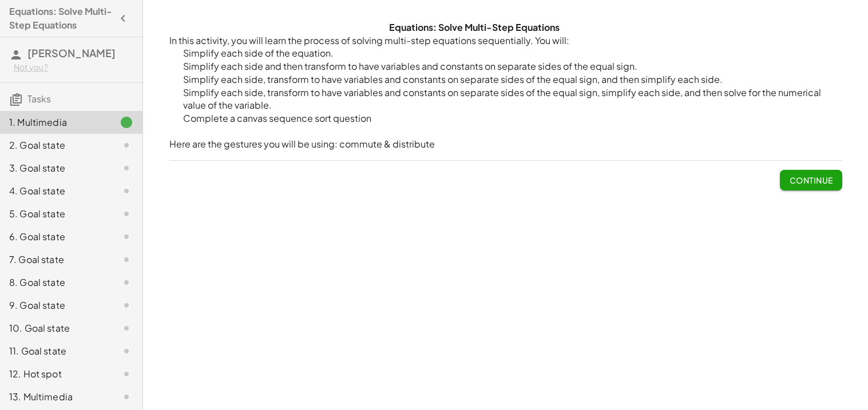 Image resolution: width=868 pixels, height=410 pixels. I want to click on div: 10. Goal state, so click(55, 329).